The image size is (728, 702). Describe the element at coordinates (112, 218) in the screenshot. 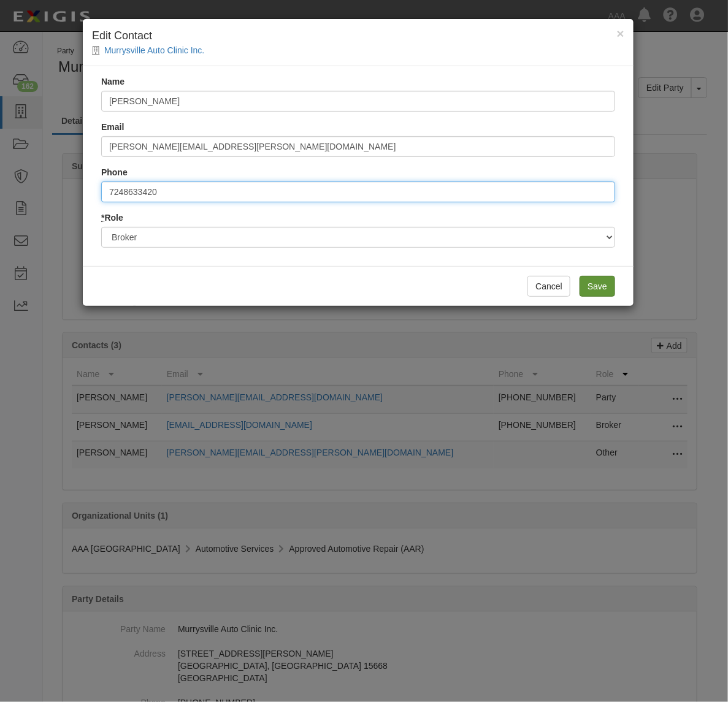

I see `label: Role` at that location.